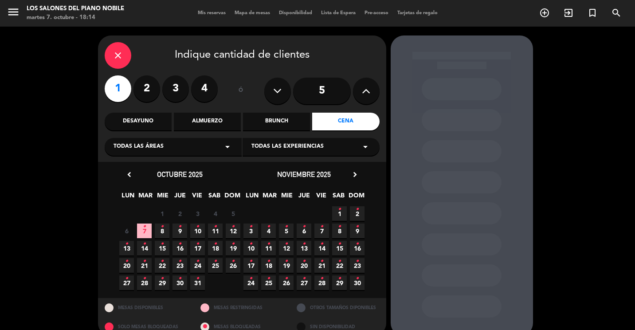 Image resolution: width=635 pixels, height=330 pixels. Describe the element at coordinates (418, 13) in the screenshot. I see `span: Tarjetas de regalo` at that location.